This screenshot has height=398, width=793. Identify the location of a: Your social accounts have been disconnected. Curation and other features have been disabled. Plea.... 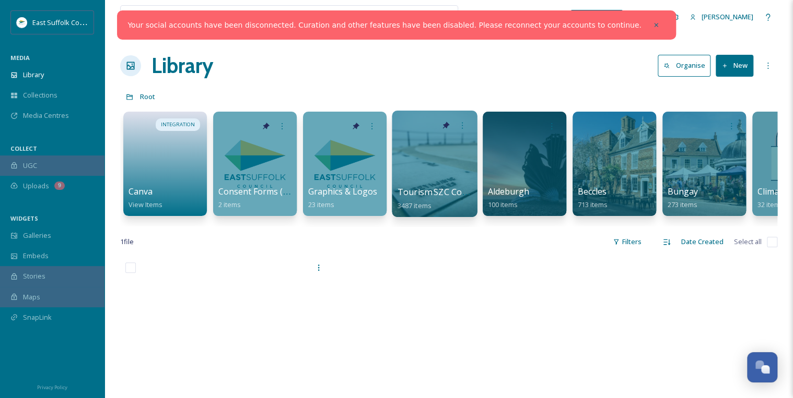
(384, 25).